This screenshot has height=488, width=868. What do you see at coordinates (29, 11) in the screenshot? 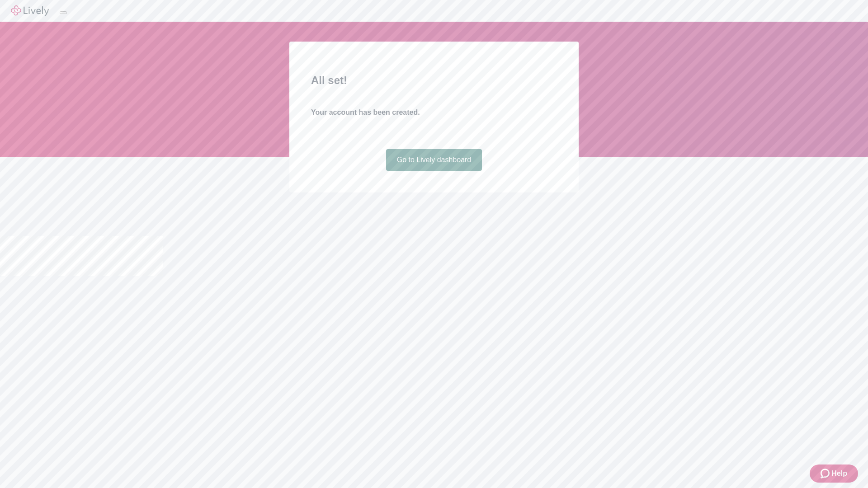
I see `img: Lively` at bounding box center [29, 11].